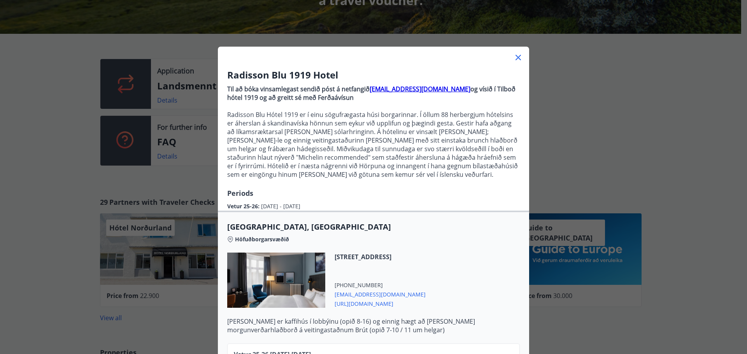  What do you see at coordinates (371, 93) in the screenshot?
I see `strong: og vísið í Tilboð hótel 1919 og að greitt sé með Ferðaávísun` at bounding box center [371, 93].